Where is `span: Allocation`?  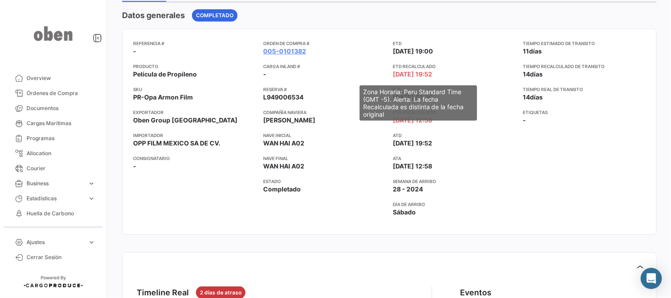
span: Allocation is located at coordinates (61, 154).